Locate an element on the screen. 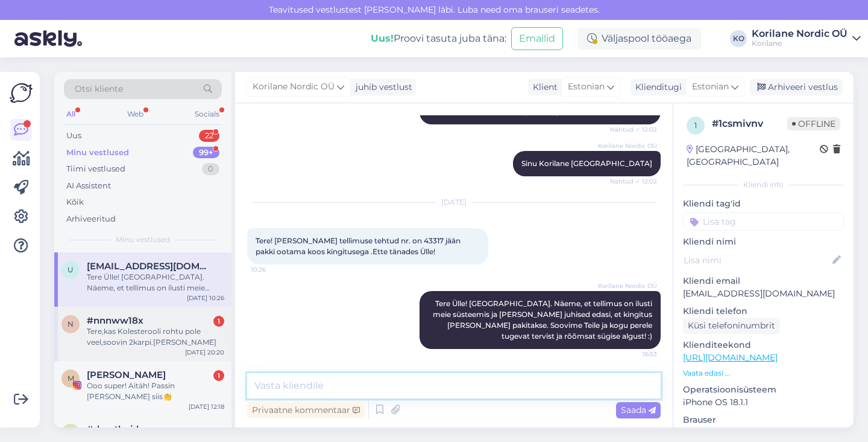  span: u is located at coordinates (70, 269).